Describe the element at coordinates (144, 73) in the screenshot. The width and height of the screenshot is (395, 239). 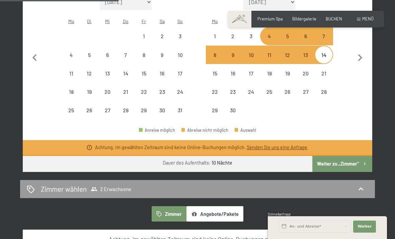
I see `div: Fri May 15 2026` at that location.